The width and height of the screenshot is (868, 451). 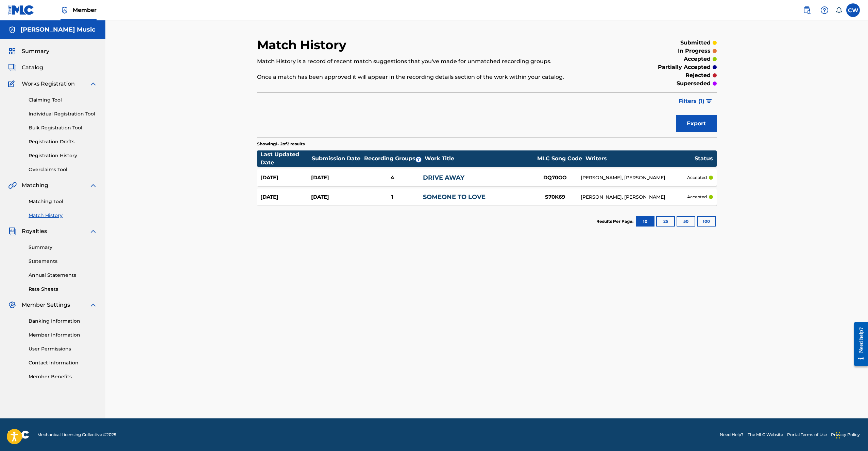 I want to click on a: Registration History, so click(x=63, y=155).